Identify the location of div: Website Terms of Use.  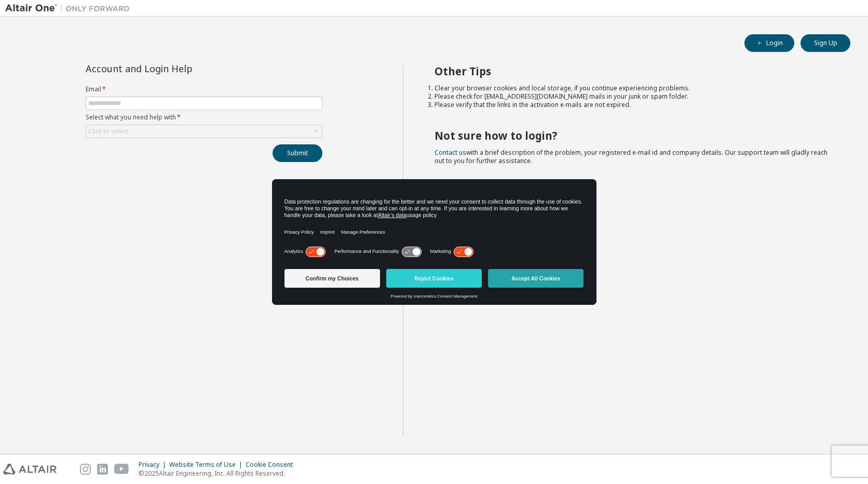
(207, 465).